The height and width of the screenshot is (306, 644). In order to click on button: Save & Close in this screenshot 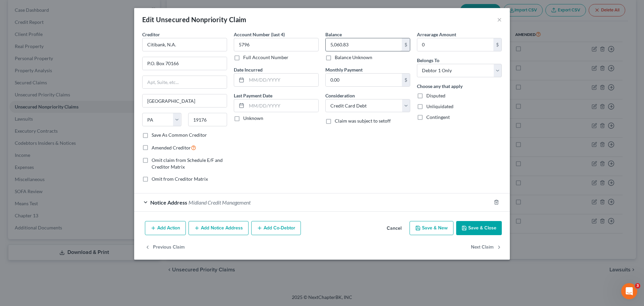, I will do `click(479, 228)`.